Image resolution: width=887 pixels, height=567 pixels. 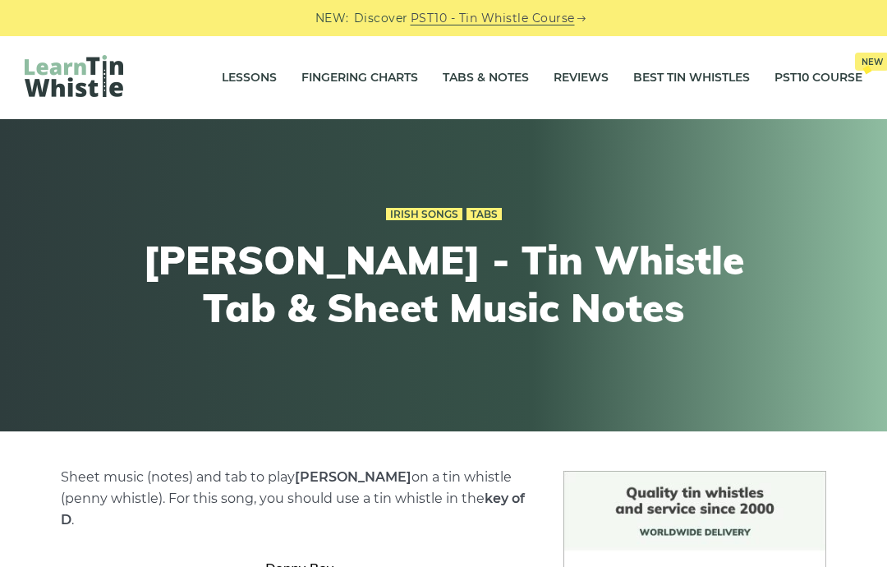 I want to click on img: LearnTinWhistle.com, so click(x=74, y=76).